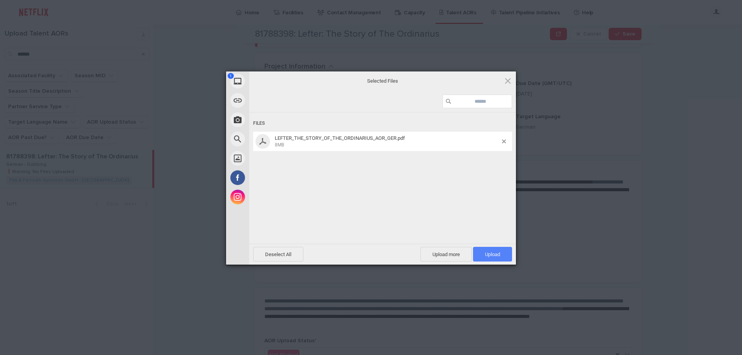  I want to click on span: Upload, so click(492, 254).